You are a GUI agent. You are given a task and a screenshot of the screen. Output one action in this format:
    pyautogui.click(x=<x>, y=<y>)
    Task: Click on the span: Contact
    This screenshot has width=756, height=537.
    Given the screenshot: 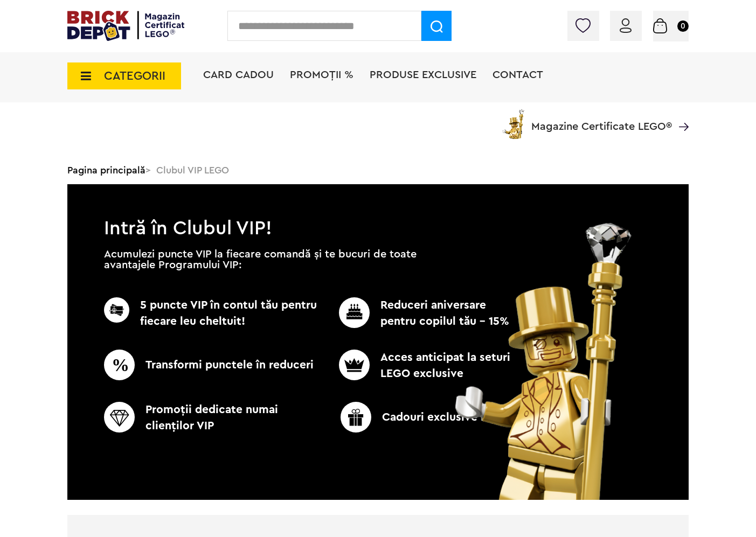 What is the action you would take?
    pyautogui.click(x=518, y=75)
    